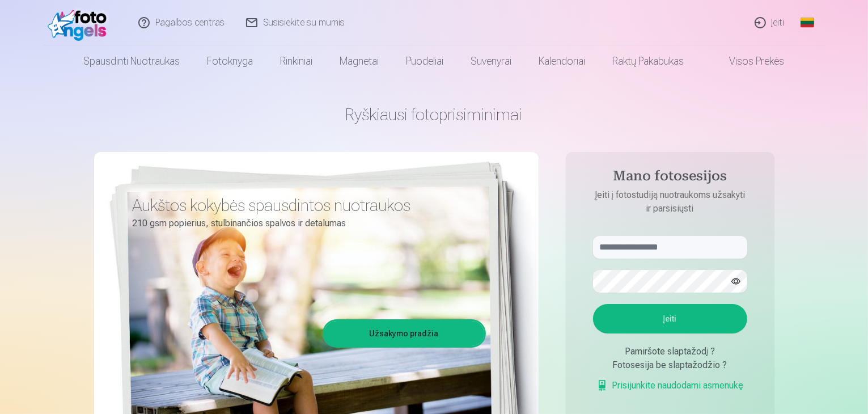  What do you see at coordinates (230, 61) in the screenshot?
I see `a: Fotoknyga` at bounding box center [230, 61].